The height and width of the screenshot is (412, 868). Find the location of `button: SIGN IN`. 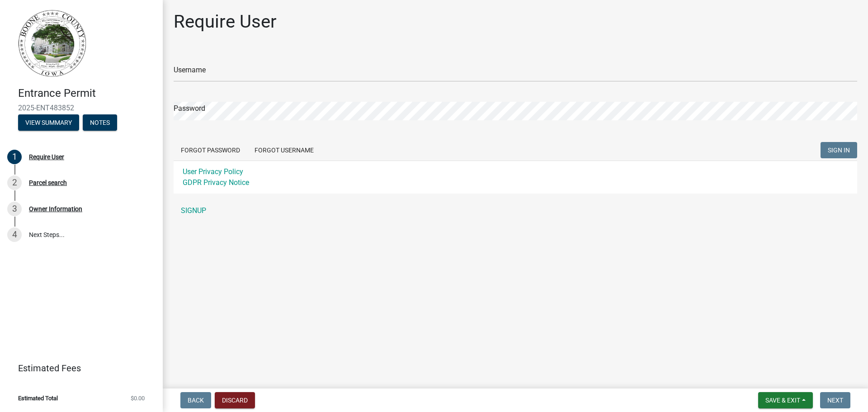

button: SIGN IN is located at coordinates (839, 150).